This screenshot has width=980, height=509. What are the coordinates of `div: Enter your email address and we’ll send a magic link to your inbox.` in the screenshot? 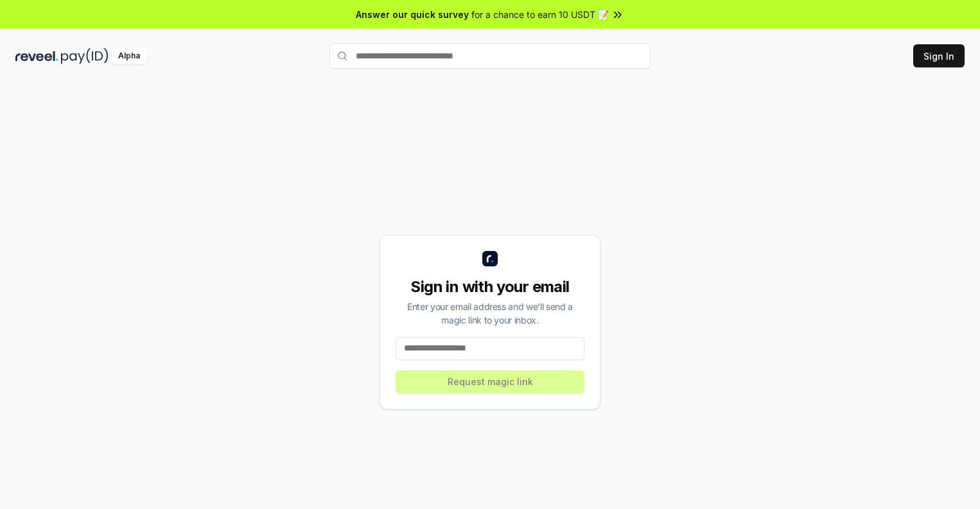 It's located at (490, 313).